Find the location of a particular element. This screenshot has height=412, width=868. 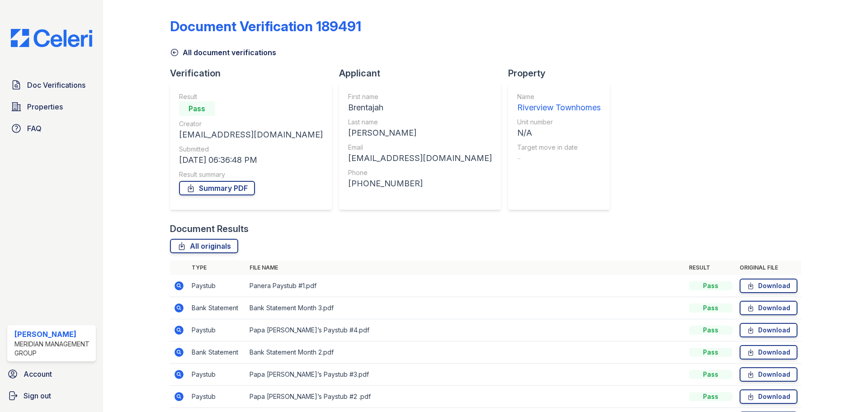

div: Riverview Townhomes is located at coordinates (559, 107).